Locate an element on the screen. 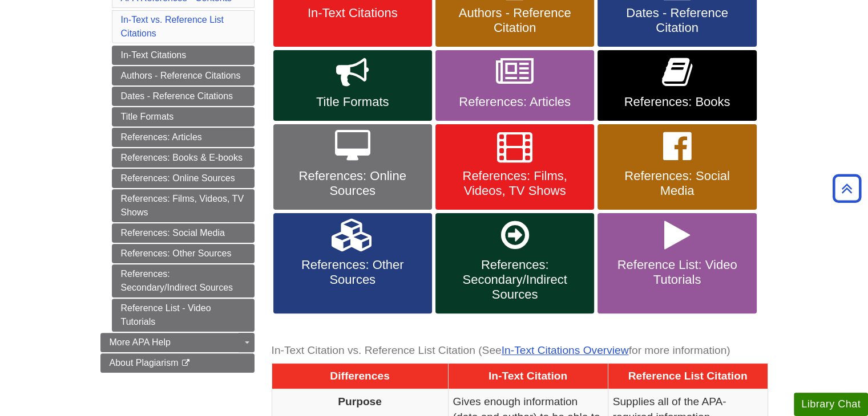 Image resolution: width=868 pixels, height=416 pixels. button: Library Chat is located at coordinates (831, 404).